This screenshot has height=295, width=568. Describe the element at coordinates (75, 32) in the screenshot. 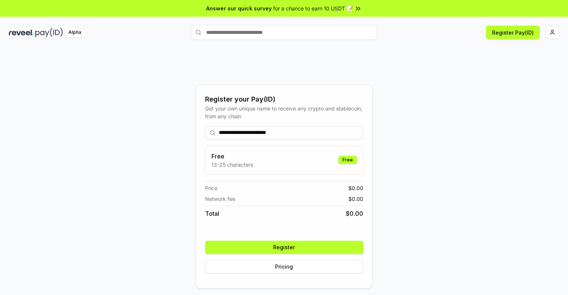

I see `div: Alpha` at that location.